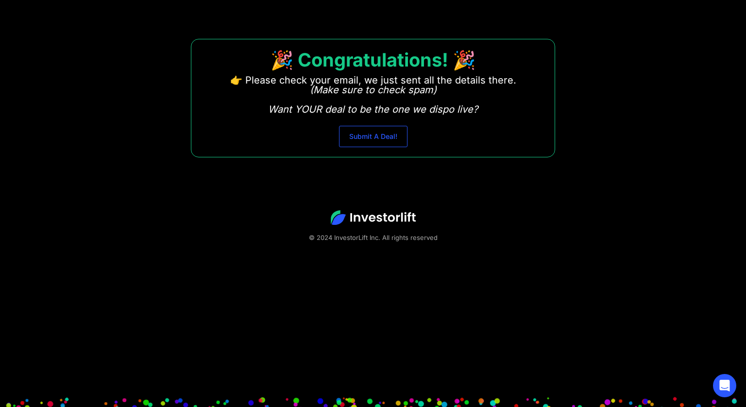  Describe the element at coordinates (373, 95) in the screenshot. I see `p: 👉 Please check your email, we just sent all the details there. ‍` at that location.